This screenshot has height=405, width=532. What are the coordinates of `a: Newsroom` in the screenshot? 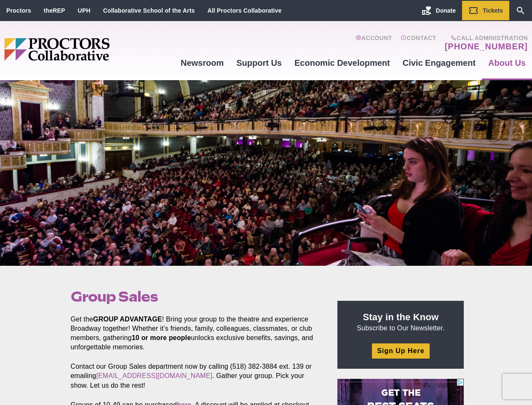 It's located at (202, 62).